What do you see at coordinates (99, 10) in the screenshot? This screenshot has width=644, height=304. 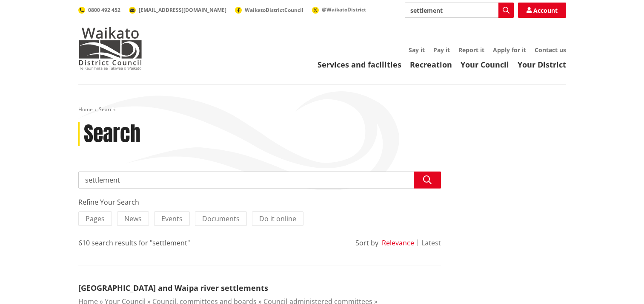 I see `a: 0800 492 452` at bounding box center [99, 10].